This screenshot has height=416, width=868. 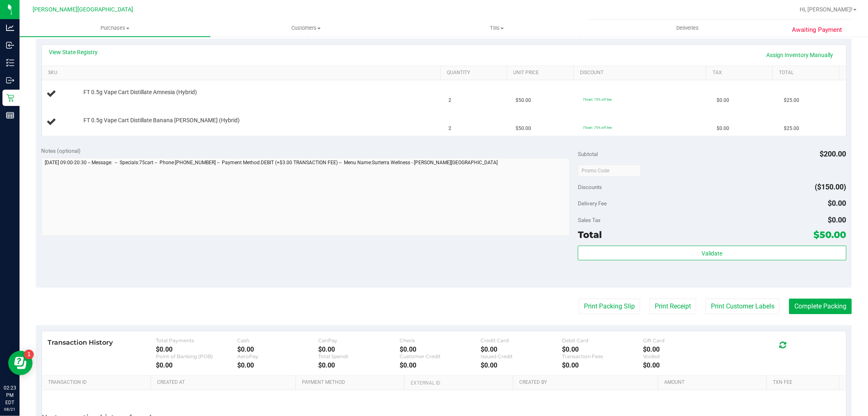 I want to click on input: Promo Code, so click(x=610, y=171).